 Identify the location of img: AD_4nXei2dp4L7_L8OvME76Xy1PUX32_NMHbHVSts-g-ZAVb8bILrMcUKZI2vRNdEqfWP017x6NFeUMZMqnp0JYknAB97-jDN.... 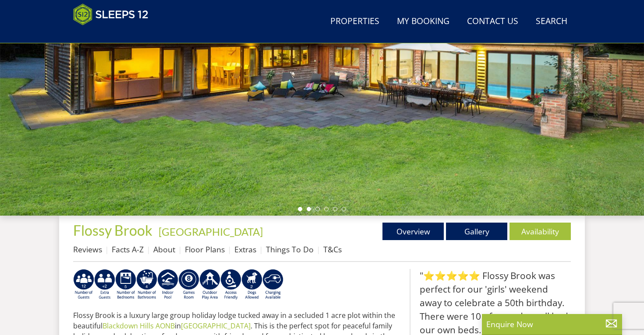
(168, 285).